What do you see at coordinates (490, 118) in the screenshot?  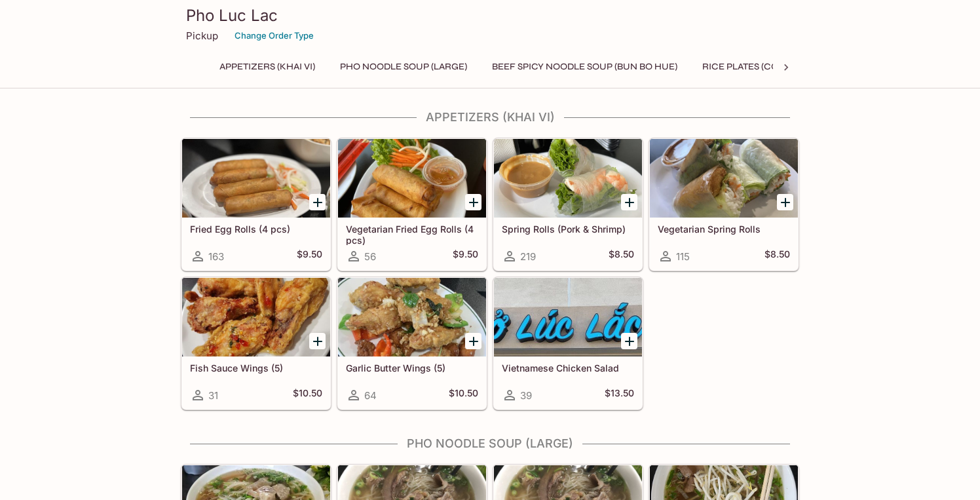 I see `h4: Appetizers (Khai Vi)` at bounding box center [490, 118].